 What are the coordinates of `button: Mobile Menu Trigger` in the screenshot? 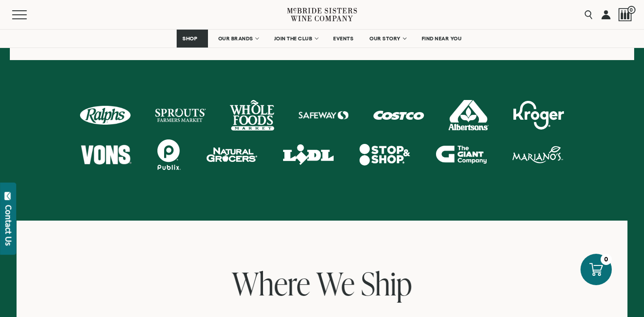 It's located at (28, 15).